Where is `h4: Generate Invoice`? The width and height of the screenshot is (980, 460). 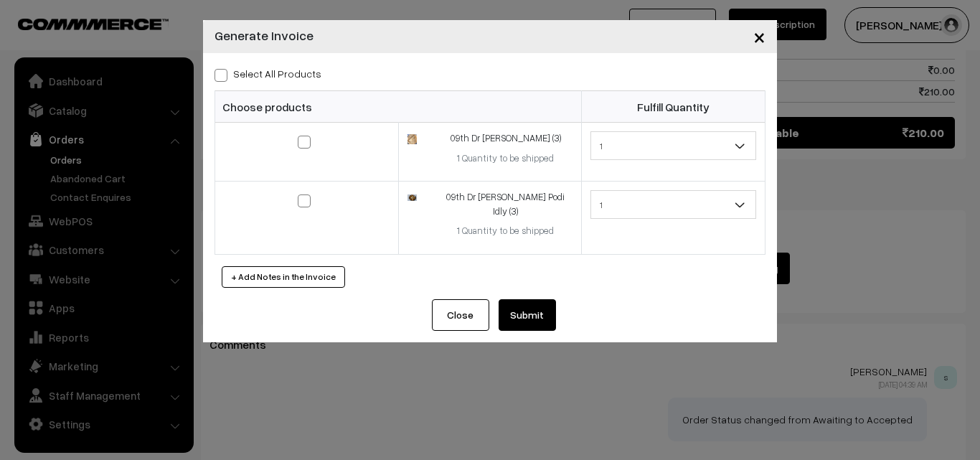 h4: Generate Invoice is located at coordinates (264, 35).